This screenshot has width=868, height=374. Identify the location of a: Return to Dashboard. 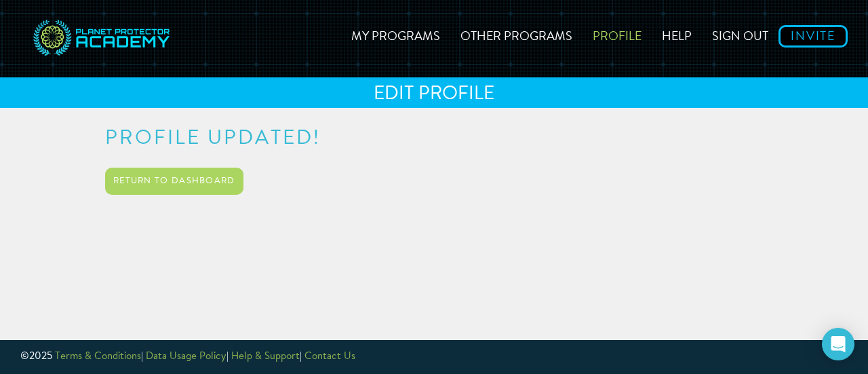
(174, 181).